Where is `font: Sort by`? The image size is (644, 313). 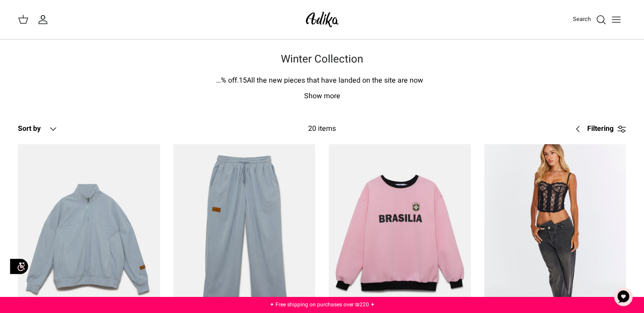 font: Sort by is located at coordinates (29, 129).